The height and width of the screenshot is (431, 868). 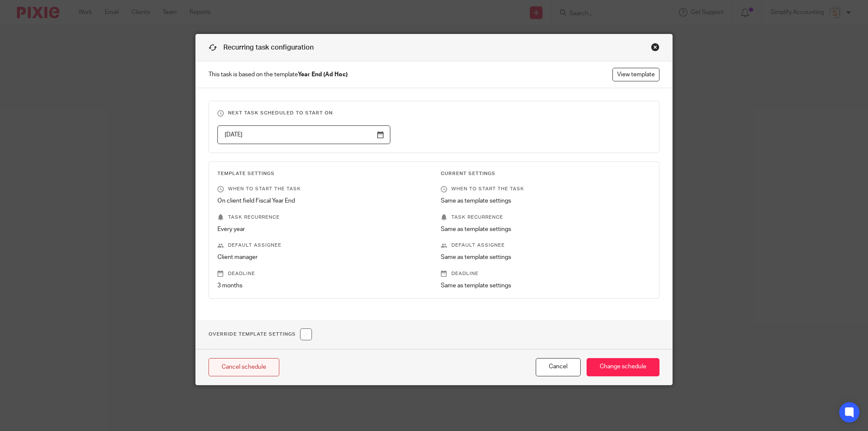 I want to click on p: 3 months, so click(x=323, y=286).